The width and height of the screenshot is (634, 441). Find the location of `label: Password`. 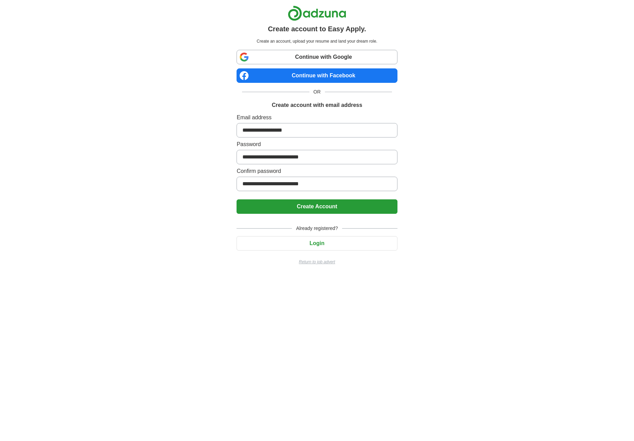

label: Password is located at coordinates (317, 144).